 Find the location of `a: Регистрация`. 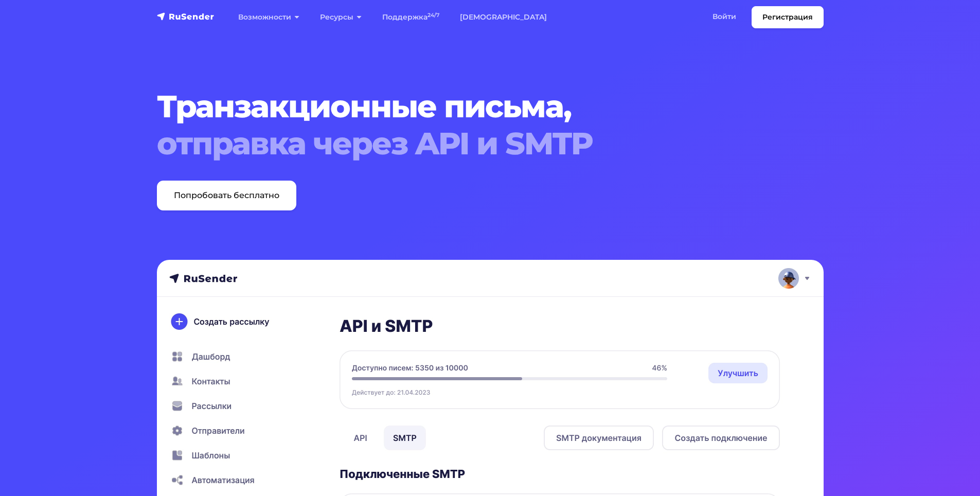

a: Регистрация is located at coordinates (788, 17).